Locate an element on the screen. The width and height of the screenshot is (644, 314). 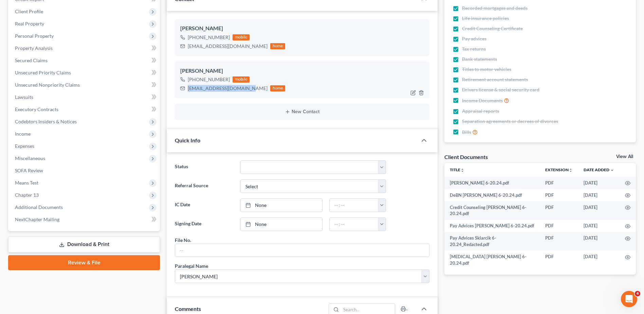
a: Executory Contracts is located at coordinates (85, 109).